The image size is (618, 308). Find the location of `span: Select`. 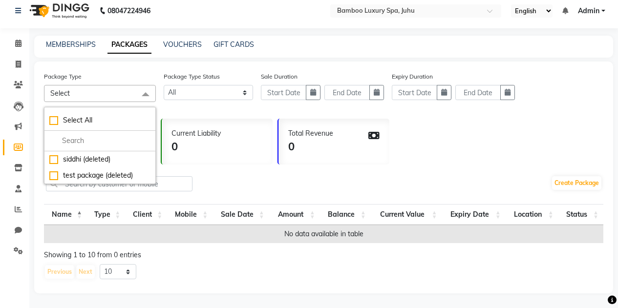

span: Select is located at coordinates (60, 93).